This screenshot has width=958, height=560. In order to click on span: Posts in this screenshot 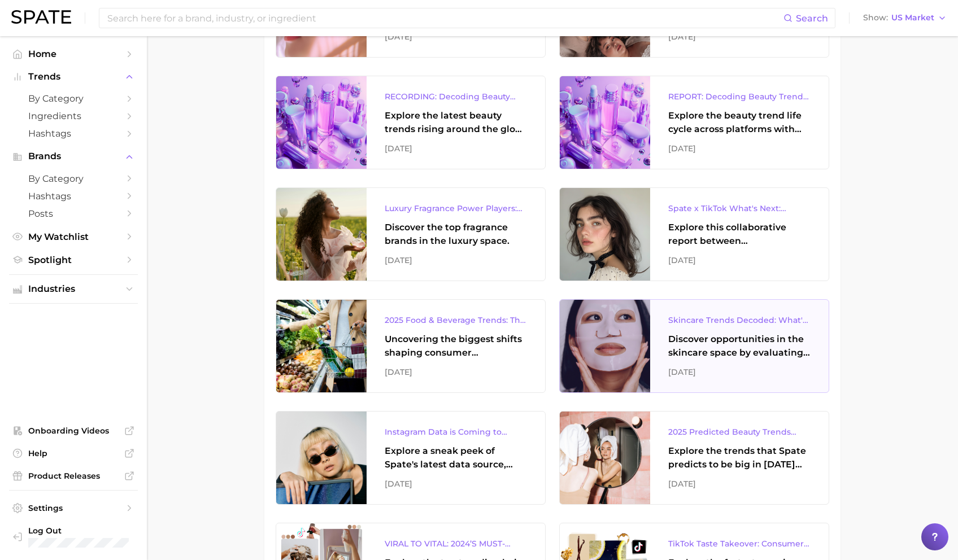, I will do `click(73, 213)`.